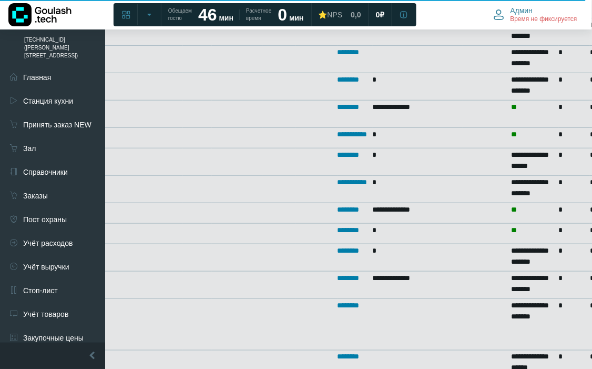 The image size is (592, 369). What do you see at coordinates (259, 15) in the screenshot?
I see `span: Расчетное время` at bounding box center [259, 15].